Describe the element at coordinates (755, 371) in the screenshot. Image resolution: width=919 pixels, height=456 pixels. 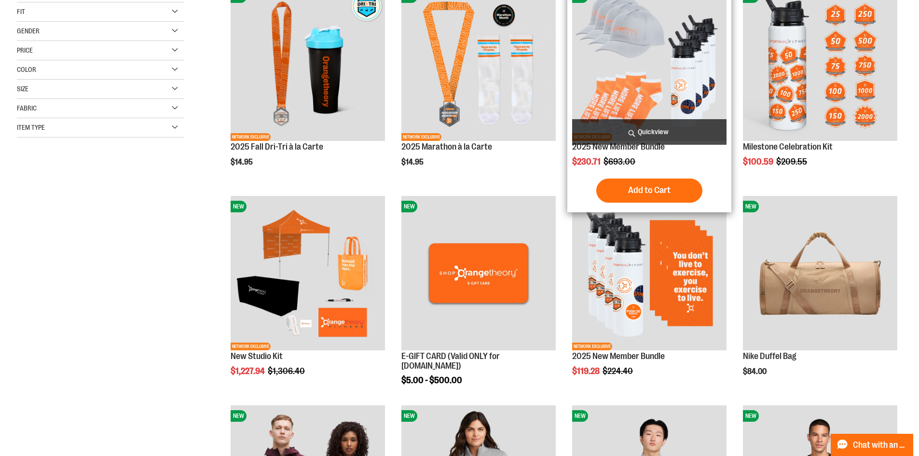
I see `span: $84.00` at that location.